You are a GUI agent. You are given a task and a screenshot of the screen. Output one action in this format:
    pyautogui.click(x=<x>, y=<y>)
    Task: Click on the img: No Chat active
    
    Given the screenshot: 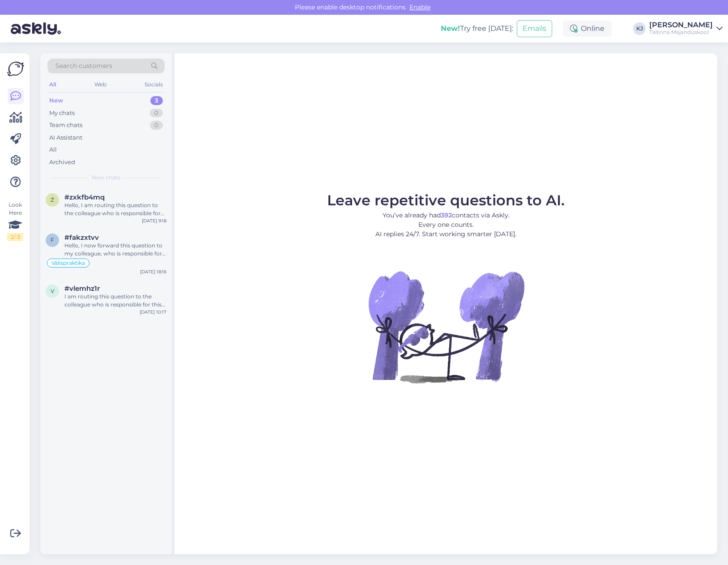 What is the action you would take?
    pyautogui.click(x=446, y=327)
    